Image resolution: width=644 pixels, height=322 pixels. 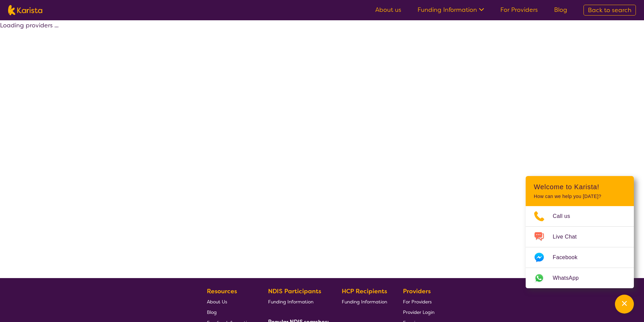 I want to click on span: Back to search, so click(x=610, y=10).